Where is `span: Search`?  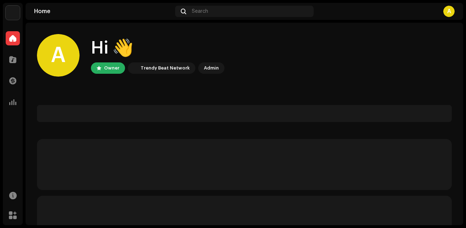 span: Search is located at coordinates (200, 11).